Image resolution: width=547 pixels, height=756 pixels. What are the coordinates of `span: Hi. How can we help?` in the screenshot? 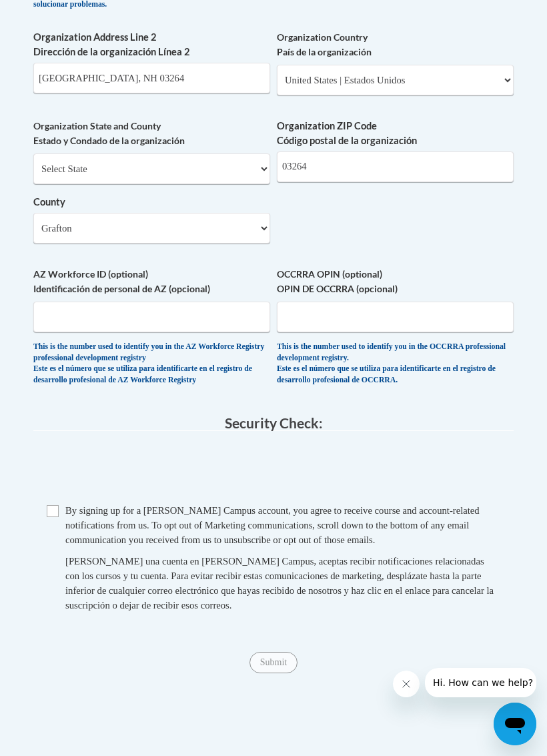 It's located at (58, 15).